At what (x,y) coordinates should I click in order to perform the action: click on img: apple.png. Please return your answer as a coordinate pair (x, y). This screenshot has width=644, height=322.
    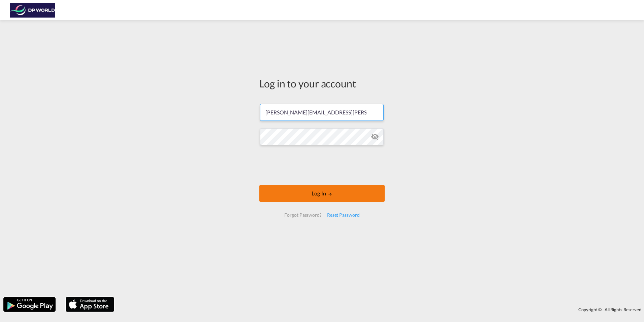
    Looking at the image, I should click on (90, 304).